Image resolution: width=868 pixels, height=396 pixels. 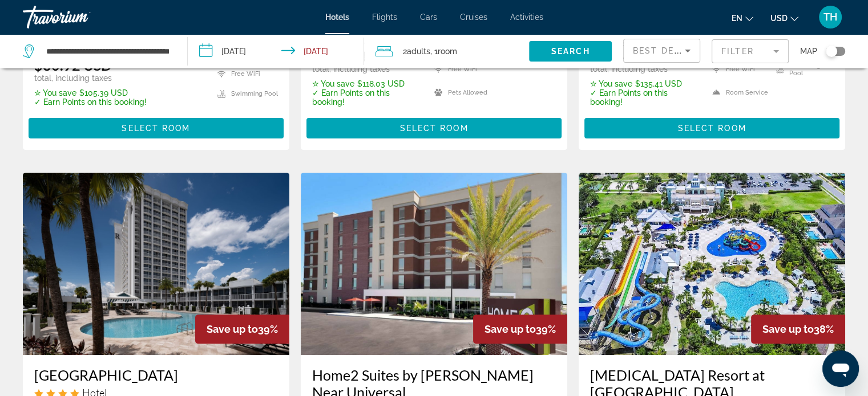 What do you see at coordinates (417, 51) in the screenshot?
I see `span: 2` at bounding box center [417, 51].